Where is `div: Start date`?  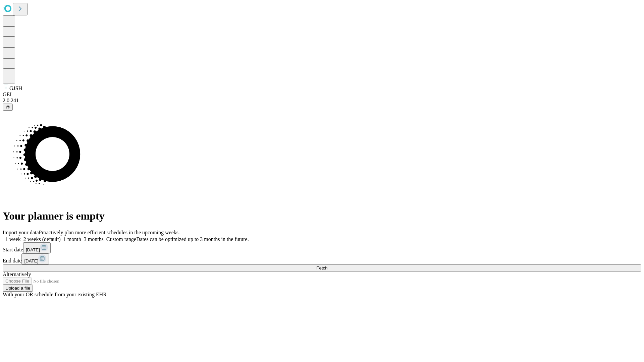
div: Start date is located at coordinates (322, 248).